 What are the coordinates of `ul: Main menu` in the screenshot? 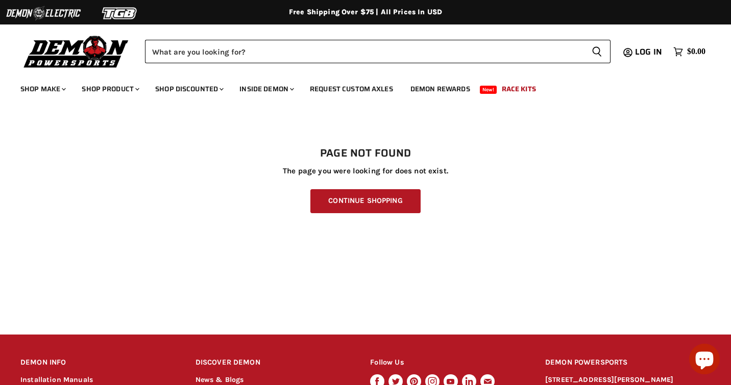 It's located at (358, 87).